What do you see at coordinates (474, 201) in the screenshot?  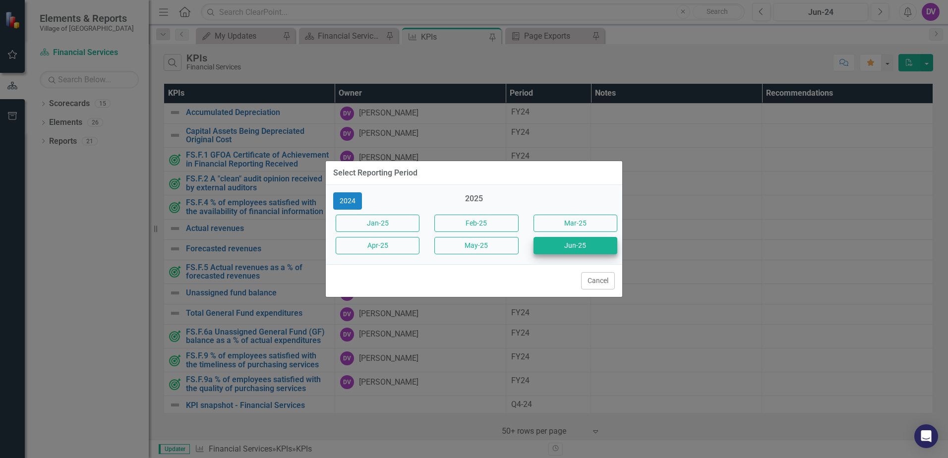 I see `div: 2025` at bounding box center [474, 201].